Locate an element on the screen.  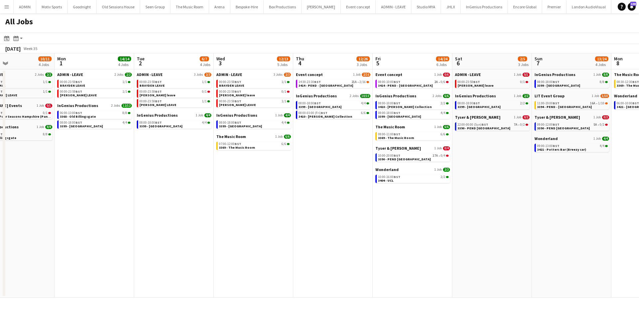
button: Old Sessions House is located at coordinates (118, 7).